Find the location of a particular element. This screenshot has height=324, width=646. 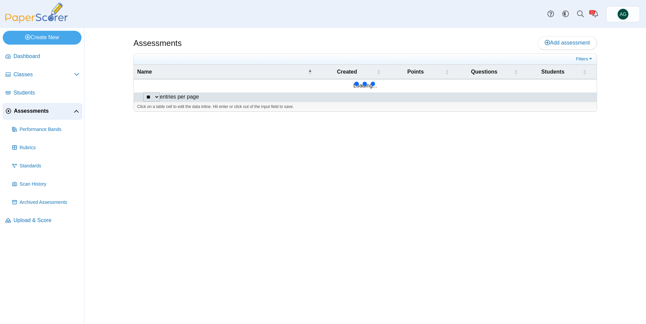

a: Students is located at coordinates (42, 93).